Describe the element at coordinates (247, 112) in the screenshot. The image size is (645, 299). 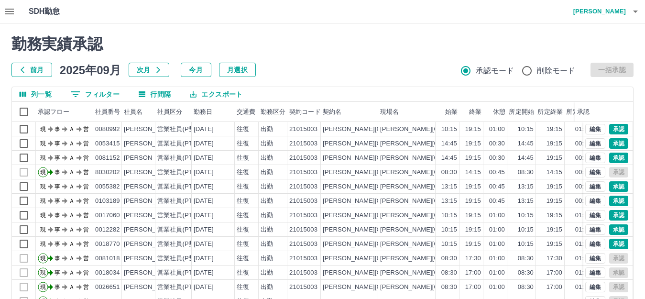
I see `div: 交通費` at that location.